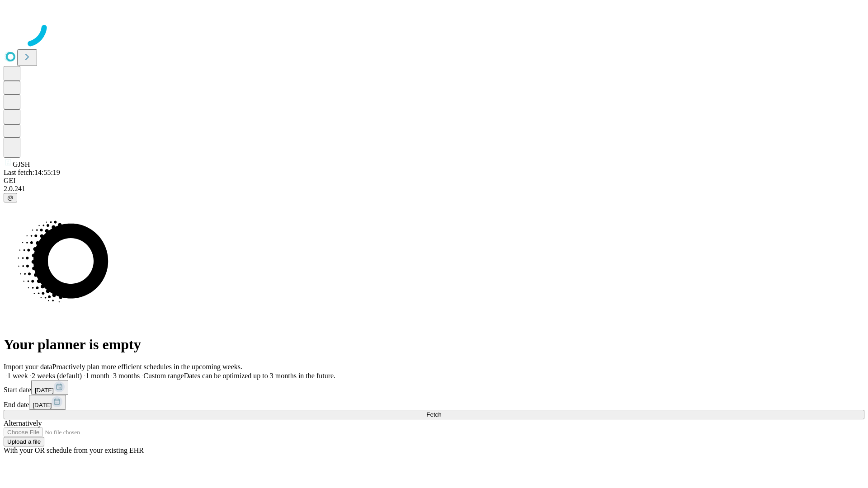 This screenshot has width=868, height=488. What do you see at coordinates (259, 375) in the screenshot?
I see `span: Dates can be optimized up to 3 months in the future.` at bounding box center [259, 375].